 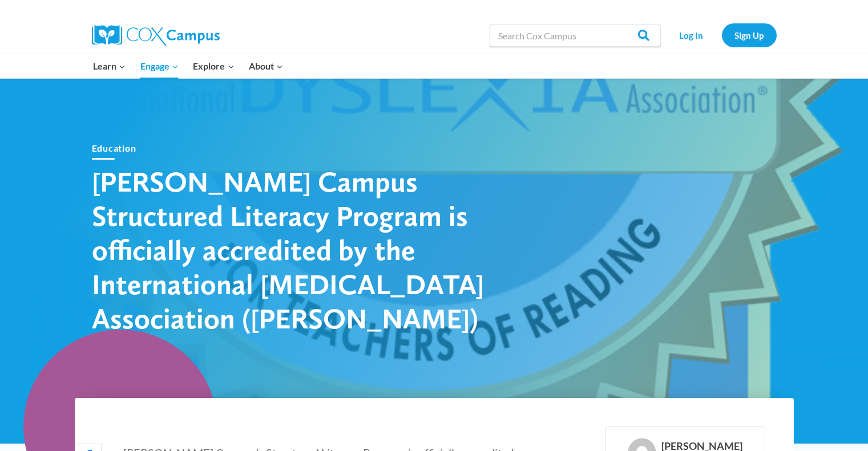 I want to click on a: Sign Up, so click(x=749, y=35).